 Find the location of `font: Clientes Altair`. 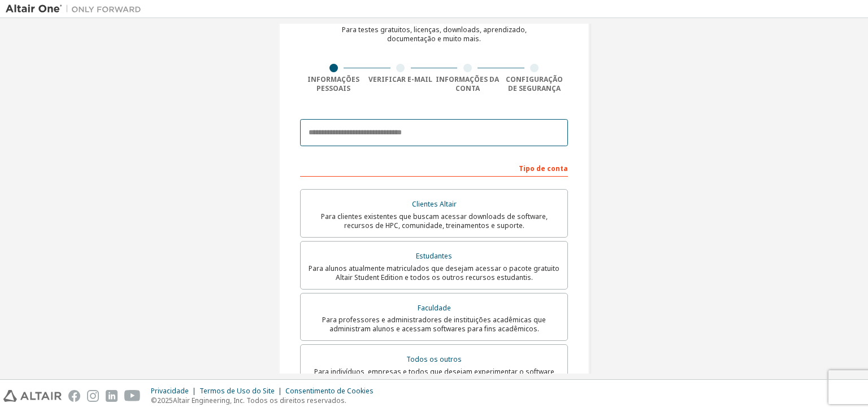

font: Clientes Altair is located at coordinates (434, 204).